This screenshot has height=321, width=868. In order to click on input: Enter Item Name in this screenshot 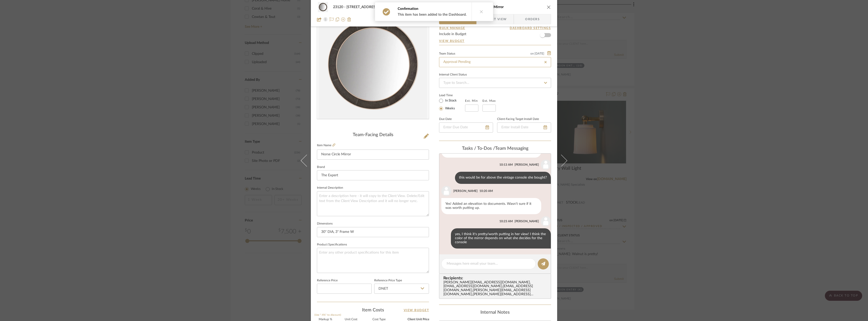, I will do `click(373, 155)`.